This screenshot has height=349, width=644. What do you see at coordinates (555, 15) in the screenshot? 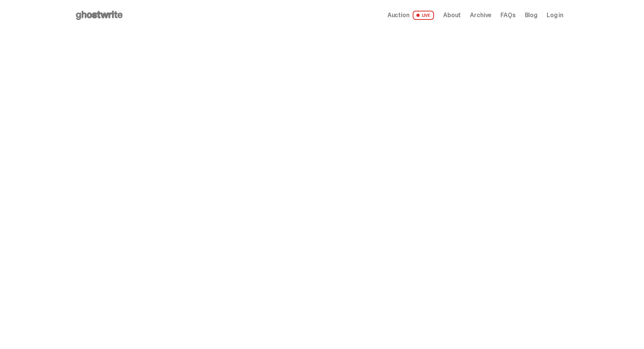
I see `span: Log in` at bounding box center [555, 15].